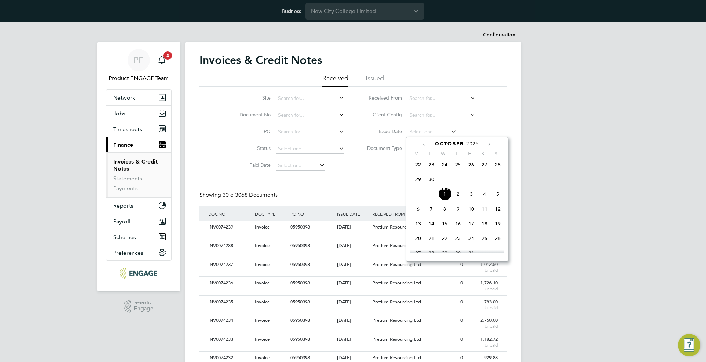  I want to click on div: INV0074236, so click(230, 283).